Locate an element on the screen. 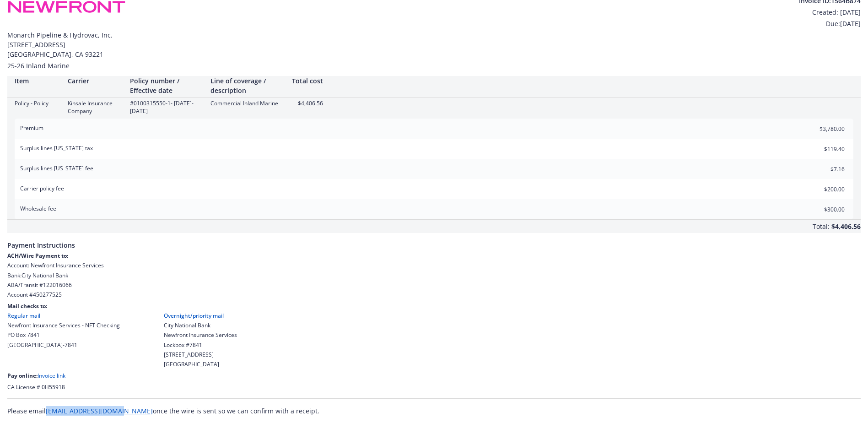 This screenshot has width=868, height=423. div: Carrier is located at coordinates (95, 80).